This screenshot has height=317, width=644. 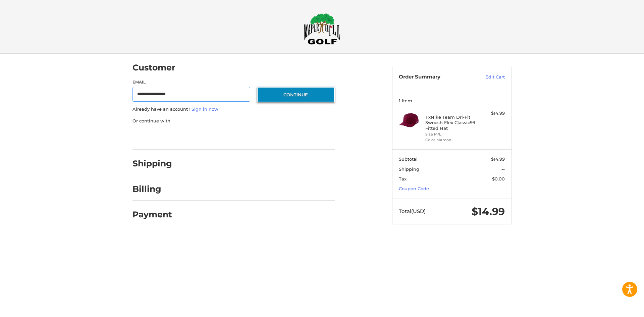 I want to click on h2: Customer, so click(x=154, y=67).